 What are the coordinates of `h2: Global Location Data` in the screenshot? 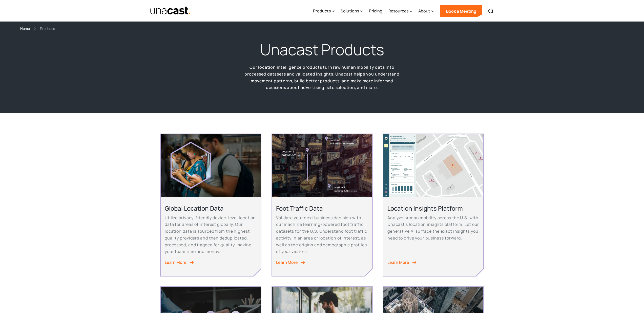 It's located at (210, 208).